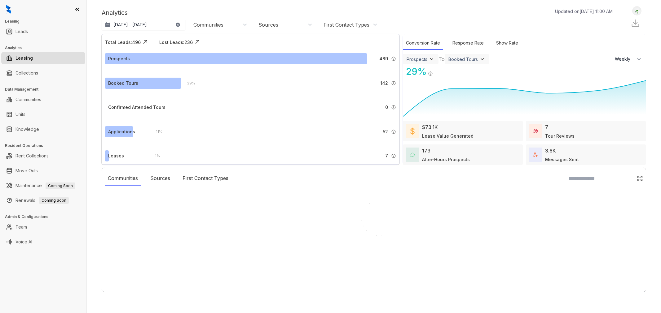  What do you see at coordinates (386, 107) in the screenshot?
I see `span: 0` at bounding box center [386, 107].